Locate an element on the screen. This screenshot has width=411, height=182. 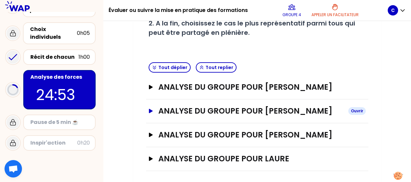
button: Appeler un facilitateur is located at coordinates (335, 10).